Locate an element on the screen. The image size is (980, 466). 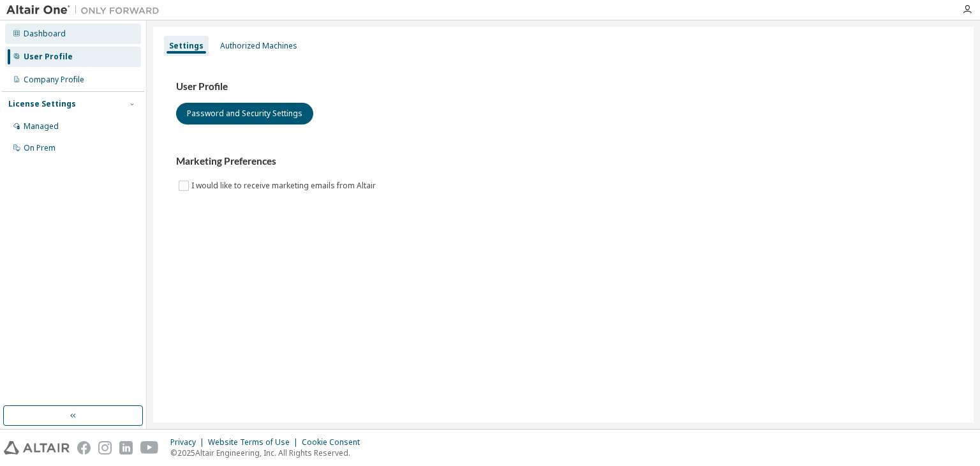
div: License Settings is located at coordinates (42, 104).